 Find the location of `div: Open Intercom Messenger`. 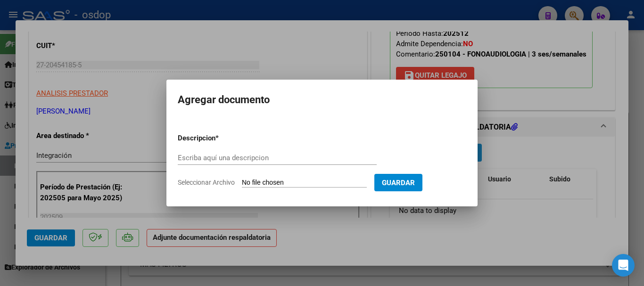

div: Open Intercom Messenger is located at coordinates (623, 265).